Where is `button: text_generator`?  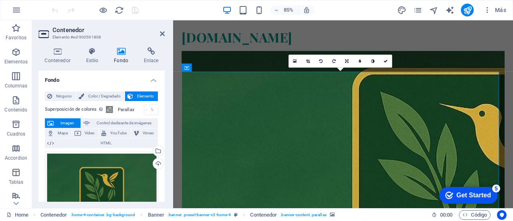
button: text_generator is located at coordinates (450, 10).